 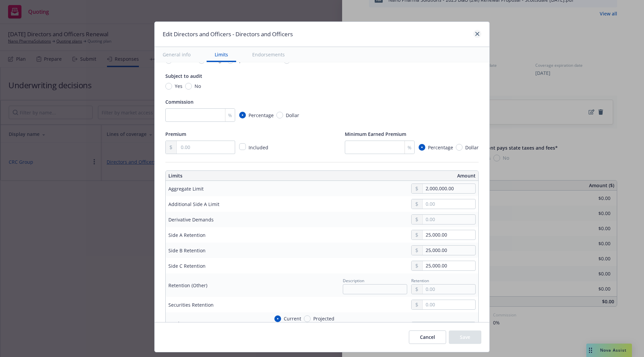 I want to click on div: Side C Retention, so click(x=187, y=266).